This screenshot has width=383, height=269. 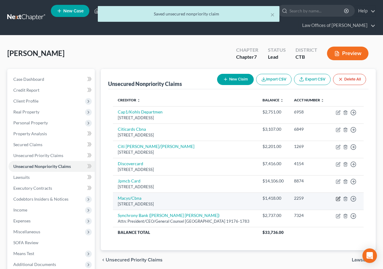 What do you see at coordinates (31, 123) in the screenshot?
I see `span: Personal Property` at bounding box center [31, 123].